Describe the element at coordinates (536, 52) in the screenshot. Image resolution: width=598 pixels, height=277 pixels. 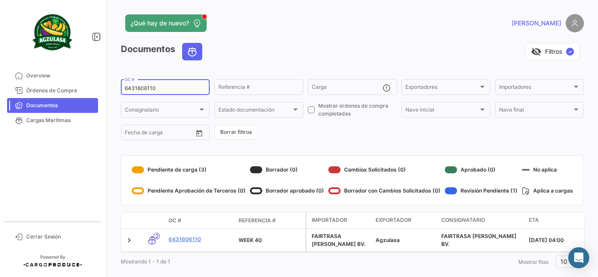
I see `span: visibility_off` at that location.